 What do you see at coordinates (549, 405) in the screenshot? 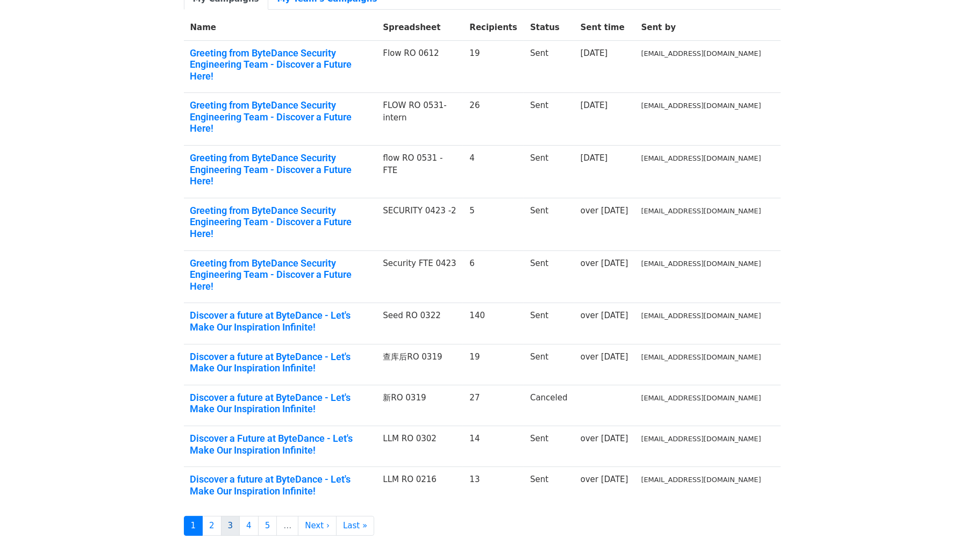
I see `td: Canceled` at bounding box center [549, 405].